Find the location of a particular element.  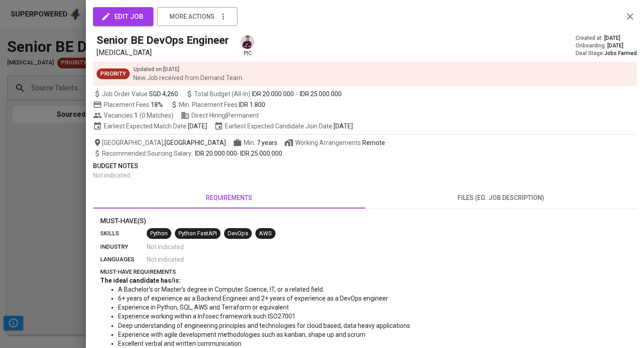

span: Job Order Value is located at coordinates (136, 94).